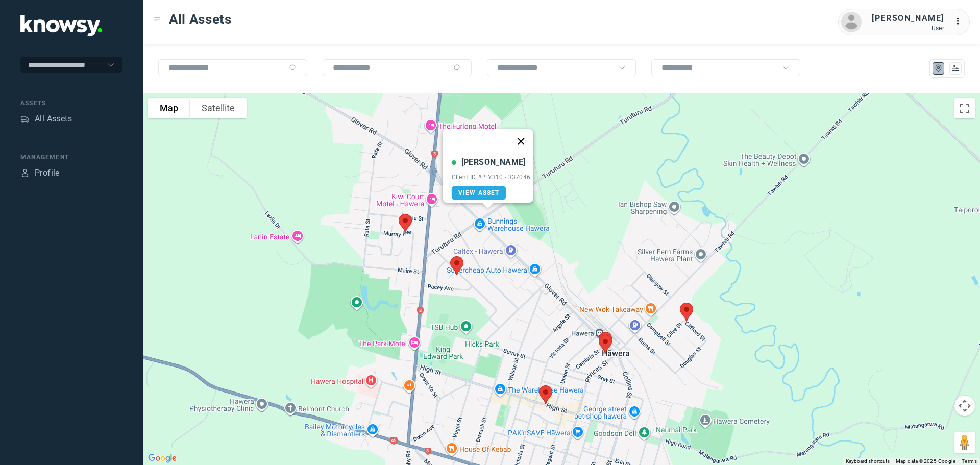 The image size is (980, 465). What do you see at coordinates (61, 25) in the screenshot?
I see `img: Application Logo` at bounding box center [61, 25].